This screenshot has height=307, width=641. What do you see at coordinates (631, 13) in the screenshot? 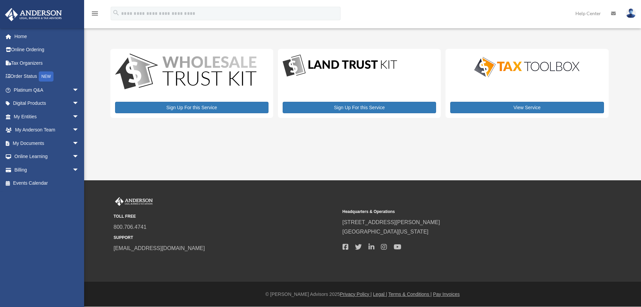
I see `img: User Pic` at bounding box center [631, 13].